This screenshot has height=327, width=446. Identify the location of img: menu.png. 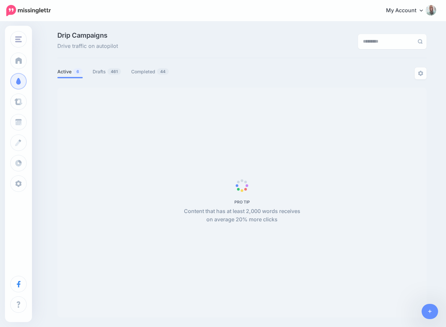
(18, 39).